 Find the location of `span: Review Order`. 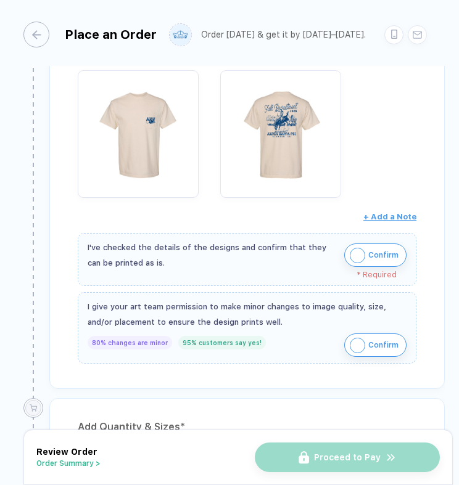

span: Review Order is located at coordinates (67, 452).